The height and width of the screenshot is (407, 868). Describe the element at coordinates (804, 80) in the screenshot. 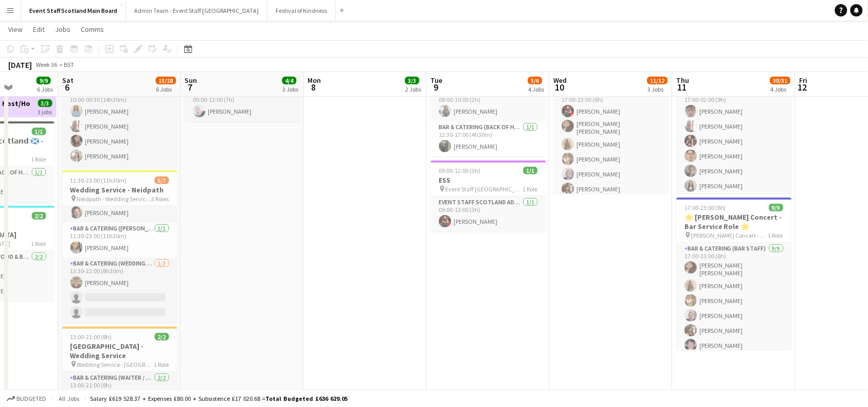

I see `span: Fri` at that location.